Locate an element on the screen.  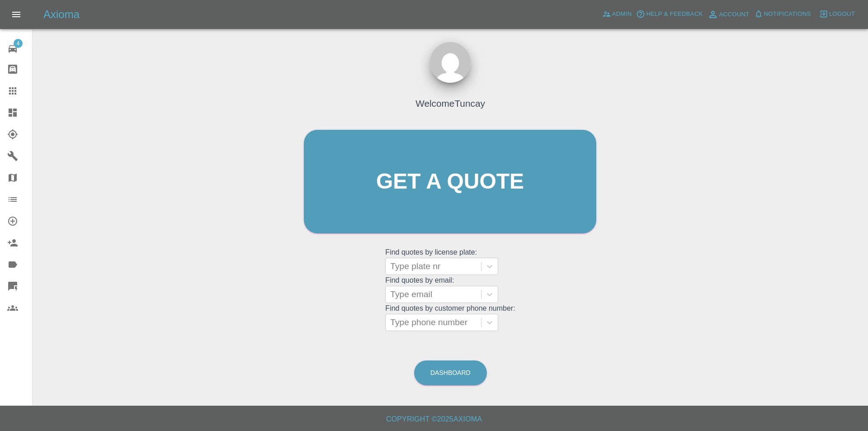
button: Open drawer is located at coordinates (16, 15).